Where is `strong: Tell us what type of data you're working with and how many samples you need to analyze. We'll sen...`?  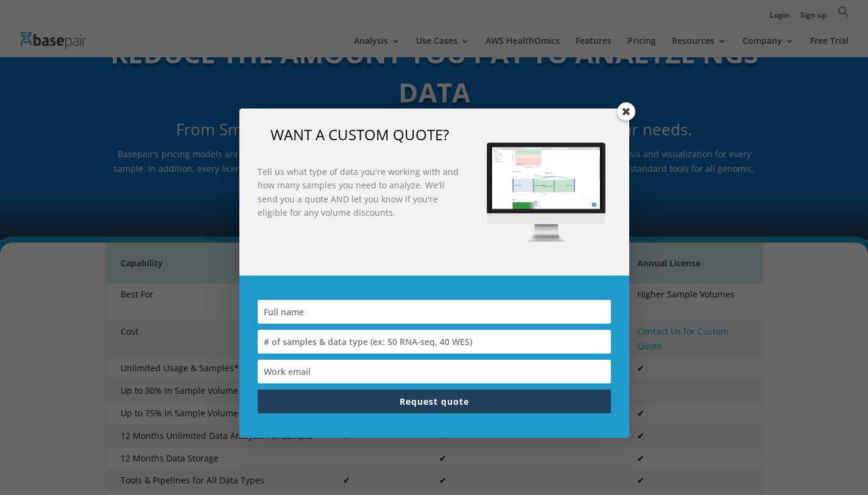 strong: Tell us what type of data you're working with and how many samples you need to analyze. We'll sen... is located at coordinates (358, 192).